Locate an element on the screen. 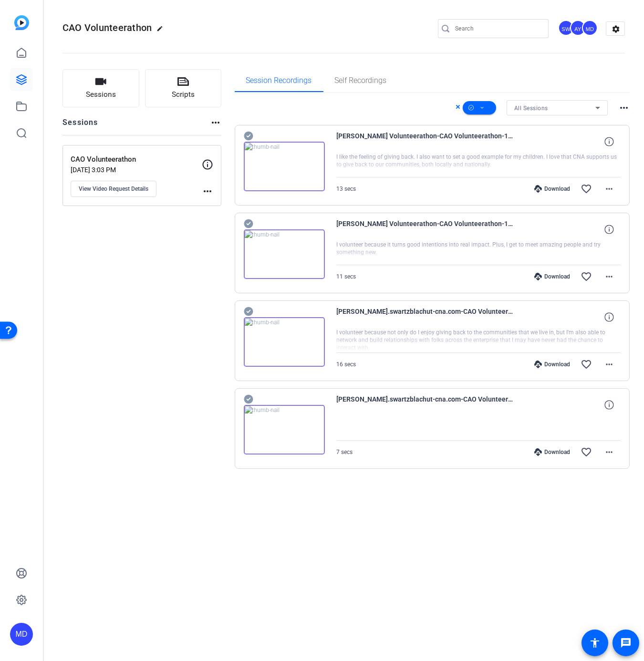 Image resolution: width=644 pixels, height=661 pixels. span: 13 secs is located at coordinates (346, 189).